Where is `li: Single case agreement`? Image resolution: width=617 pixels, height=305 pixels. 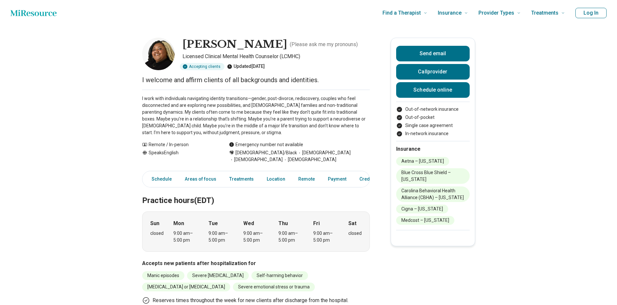 li: Single case agreement is located at coordinates (433, 126).